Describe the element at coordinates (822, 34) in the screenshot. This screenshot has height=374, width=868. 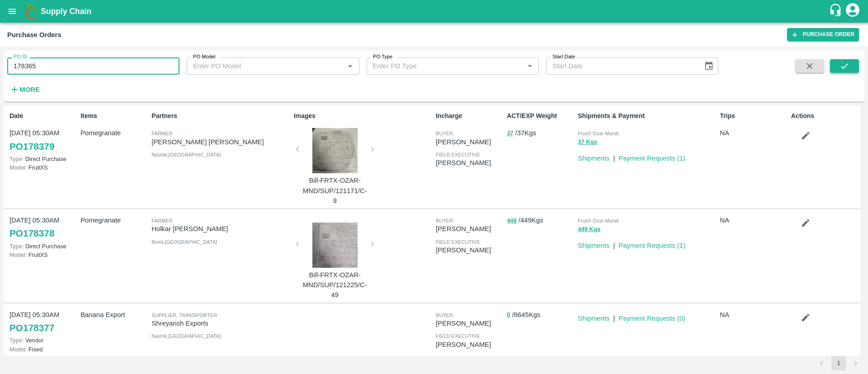
I see `a: Purchase Order` at that location.